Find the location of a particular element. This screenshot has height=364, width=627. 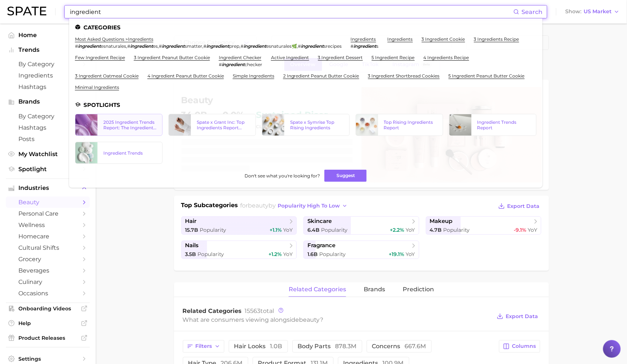

span: Prediction is located at coordinates (418, 289).